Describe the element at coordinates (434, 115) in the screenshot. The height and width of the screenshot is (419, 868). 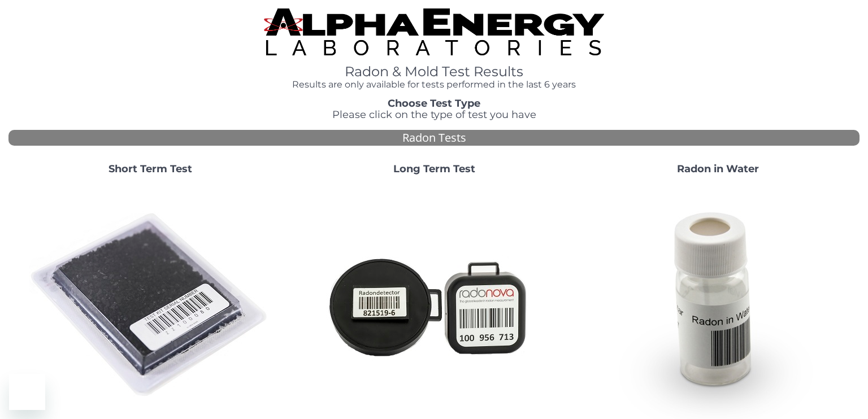
I see `span: Please click on the type of test you have` at that location.